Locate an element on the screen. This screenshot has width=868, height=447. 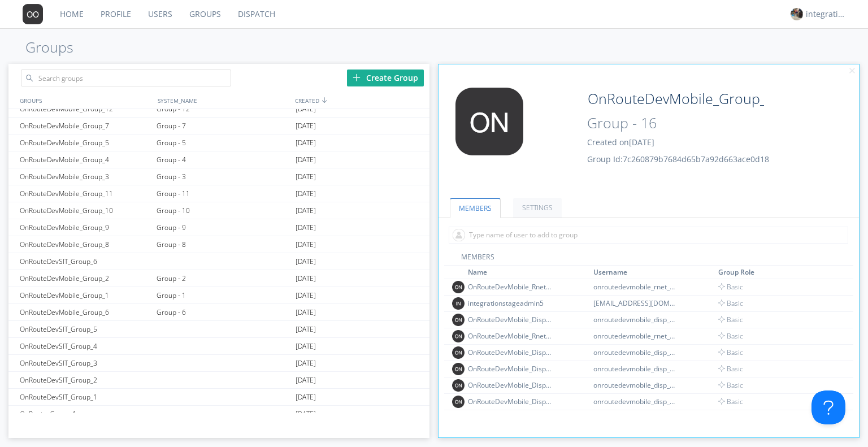
input: System Name is located at coordinates (674, 123).